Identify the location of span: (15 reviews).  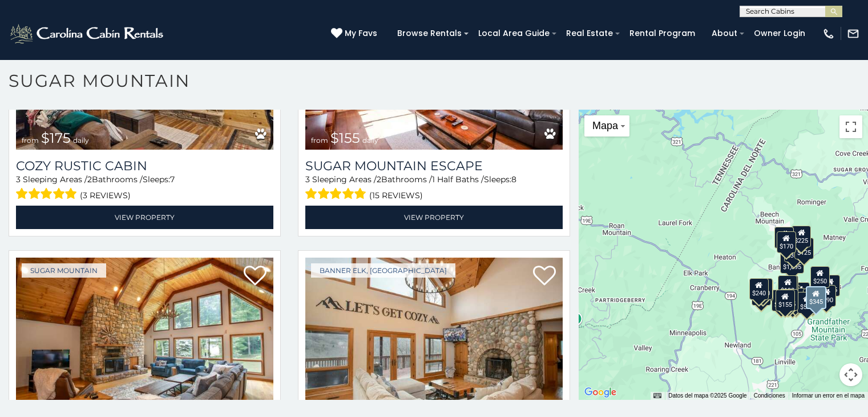
(397, 196).